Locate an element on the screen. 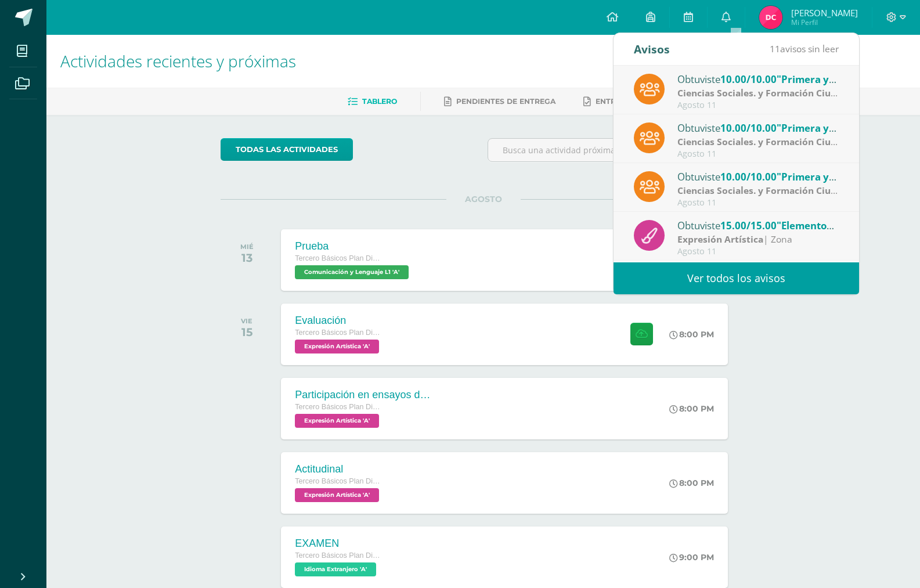 The width and height of the screenshot is (920, 588). span: Tablero is located at coordinates (380, 101).